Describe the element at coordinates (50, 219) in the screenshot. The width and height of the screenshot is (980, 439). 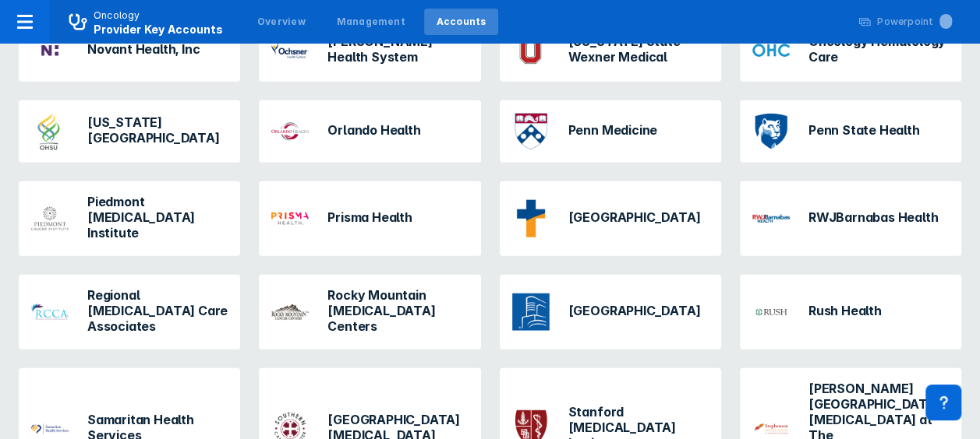
I see `img: piedmont-cancer-institute.png` at that location.